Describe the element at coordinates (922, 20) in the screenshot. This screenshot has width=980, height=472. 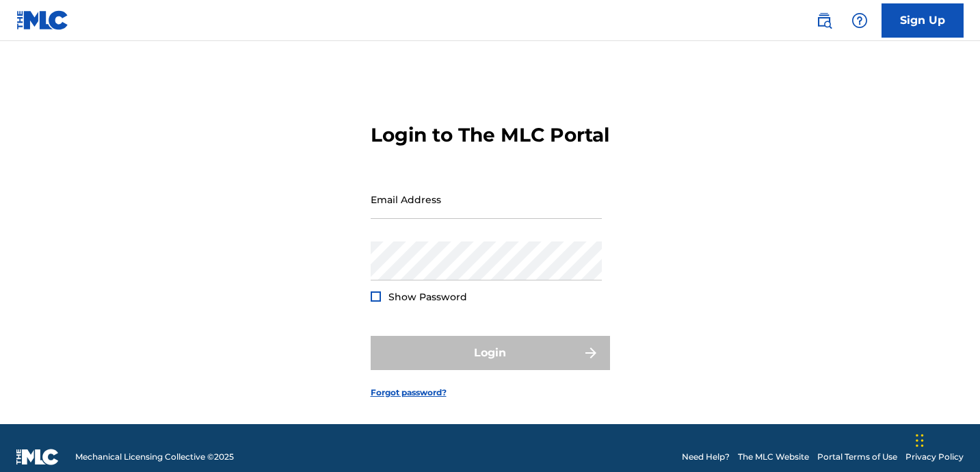
I see `a: Sign Up` at that location.